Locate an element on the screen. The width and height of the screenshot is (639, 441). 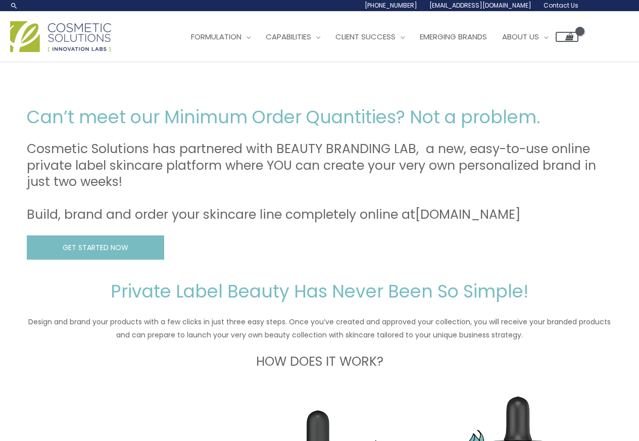
h2: Private Label Beauty Has Never Been So Simple! is located at coordinates (320, 291).